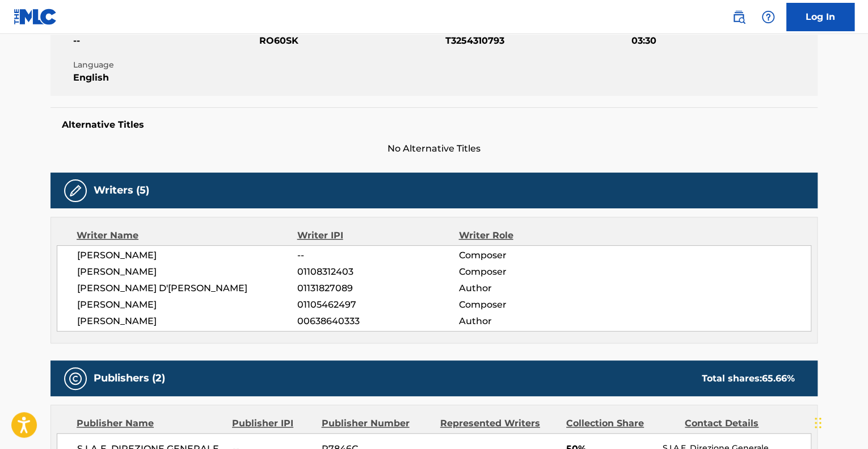  Describe the element at coordinates (434, 148) in the screenshot. I see `span: No Alternative Titles` at that location.